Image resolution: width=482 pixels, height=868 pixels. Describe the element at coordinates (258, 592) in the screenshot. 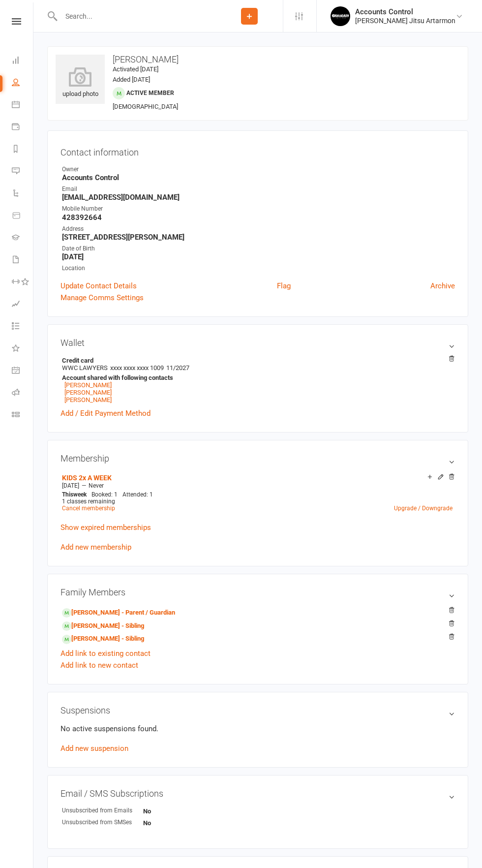

I see `h3: Family Members` at that location.